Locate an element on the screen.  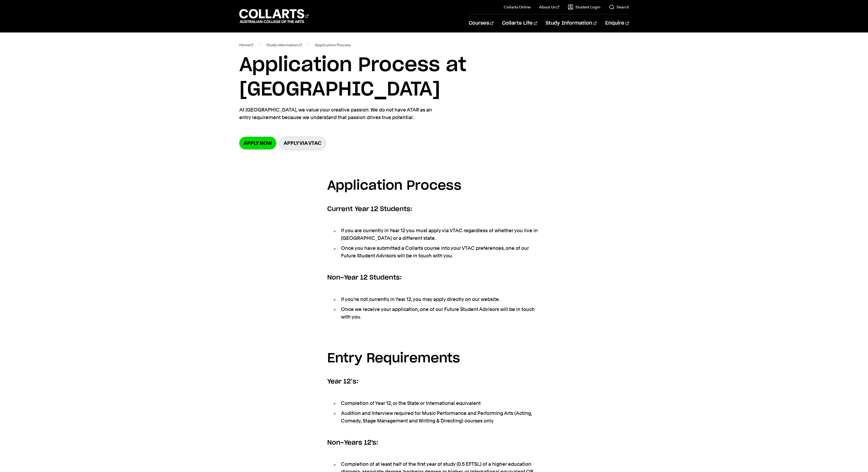
a: Home is located at coordinates (246, 45).